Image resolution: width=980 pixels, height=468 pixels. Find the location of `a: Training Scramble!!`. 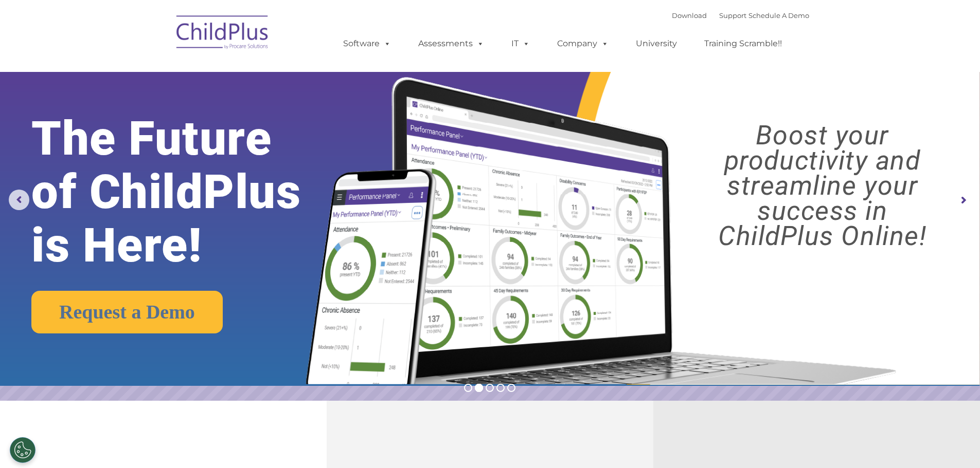

a: Training Scramble!! is located at coordinates (743, 44).